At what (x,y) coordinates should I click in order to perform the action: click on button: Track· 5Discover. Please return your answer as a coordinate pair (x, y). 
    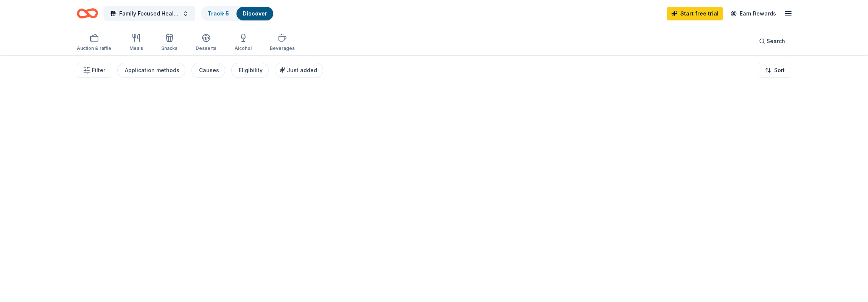
    Looking at the image, I should click on (237, 14).